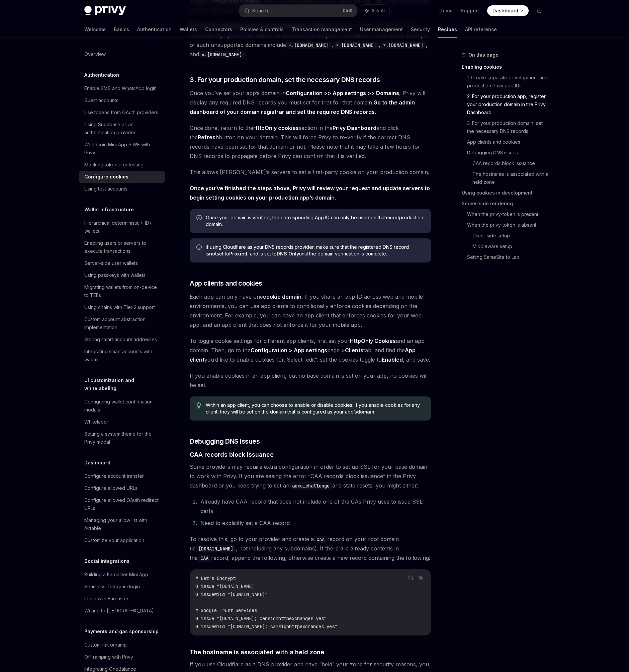 The height and width of the screenshot is (672, 629). What do you see at coordinates (392, 360) in the screenshot?
I see `strong: Enabled` at bounding box center [392, 360].